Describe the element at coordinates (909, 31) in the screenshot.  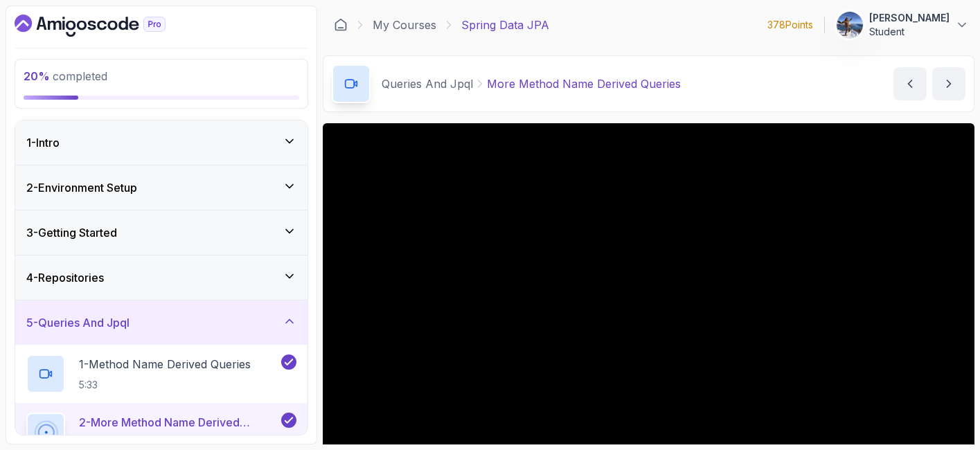
I see `p: Student` at that location.